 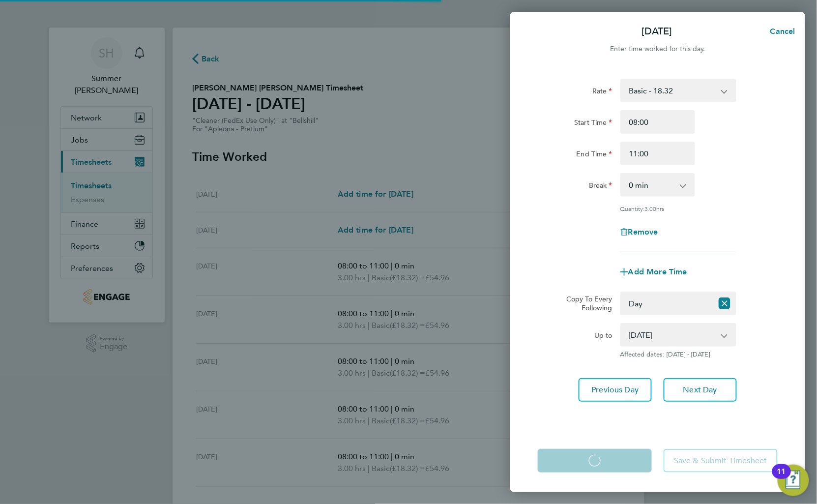 What do you see at coordinates (658, 122) in the screenshot?
I see `input: E.g. 08:00` at bounding box center [658, 122].